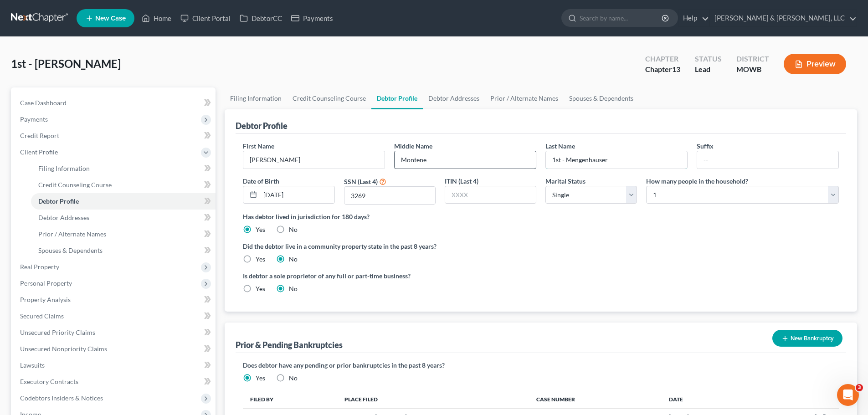 The width and height of the screenshot is (868, 415). Describe the element at coordinates (70, 250) in the screenshot. I see `span: Spouses & Dependents` at that location.